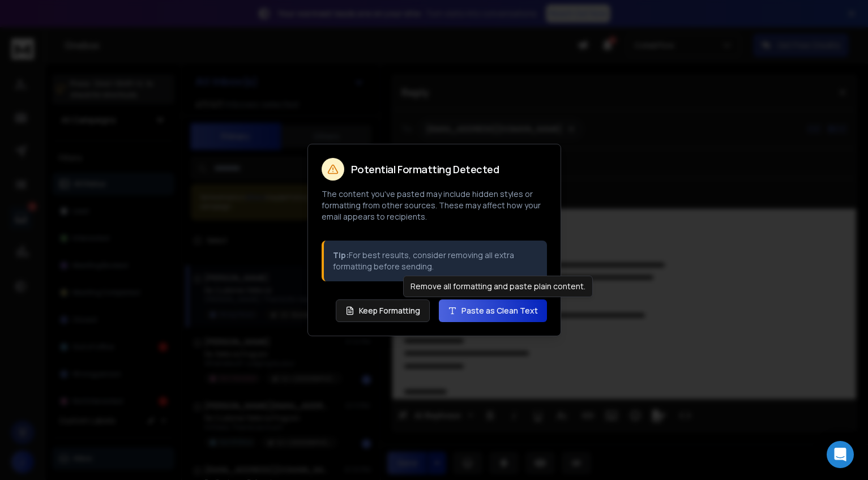 The width and height of the screenshot is (868, 480). Describe the element at coordinates (497, 287) in the screenshot. I see `div: Remove all formatting and paste plain content.` at that location.